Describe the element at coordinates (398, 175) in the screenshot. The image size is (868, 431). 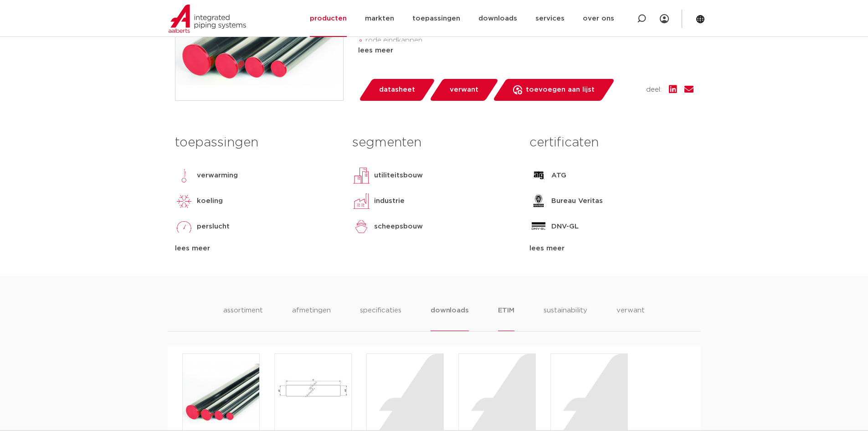
I see `p: utiliteitsbouw` at that location.